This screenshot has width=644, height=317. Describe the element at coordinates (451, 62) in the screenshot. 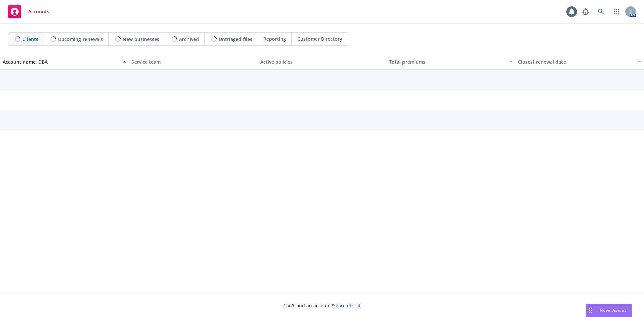

I see `button: Total premiums` at that location.